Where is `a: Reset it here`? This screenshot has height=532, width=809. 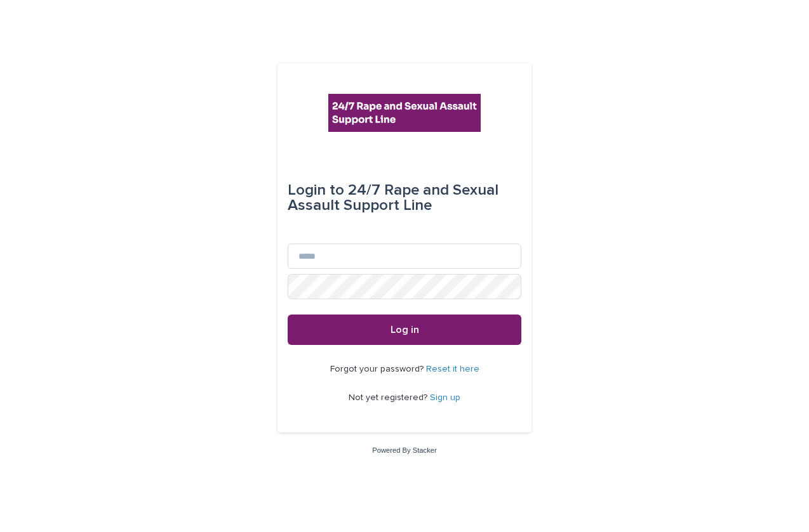
a: Reset it here is located at coordinates (453, 370).